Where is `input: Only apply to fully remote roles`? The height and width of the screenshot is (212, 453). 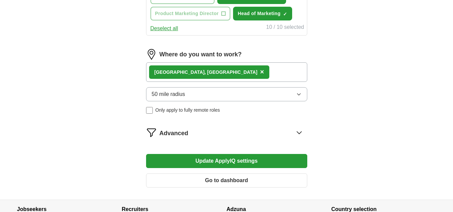
input: Only apply to fully remote roles is located at coordinates (149, 110).